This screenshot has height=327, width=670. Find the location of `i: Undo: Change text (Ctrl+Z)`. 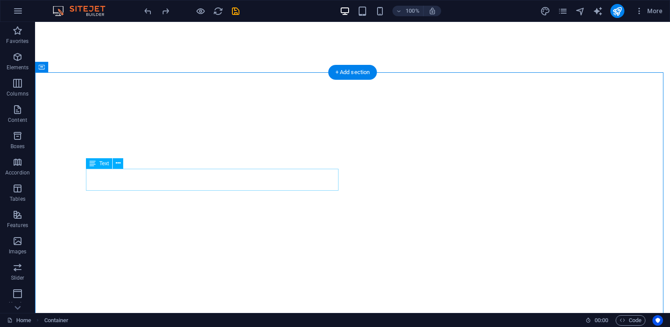

i: Undo: Change text (Ctrl+Z) is located at coordinates (148, 11).